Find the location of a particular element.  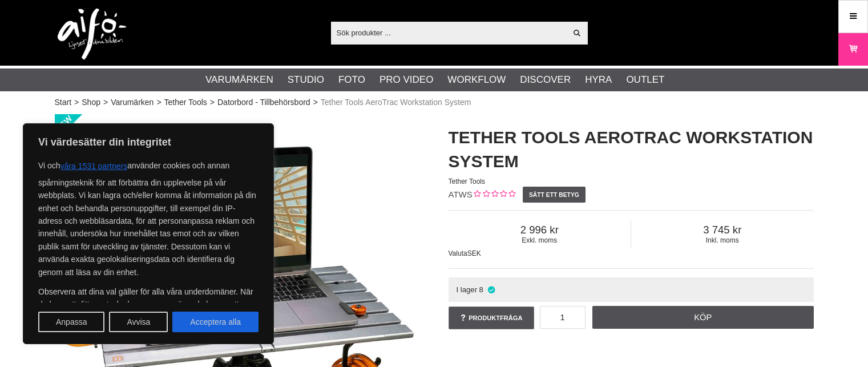

a: Studio is located at coordinates (306, 80).